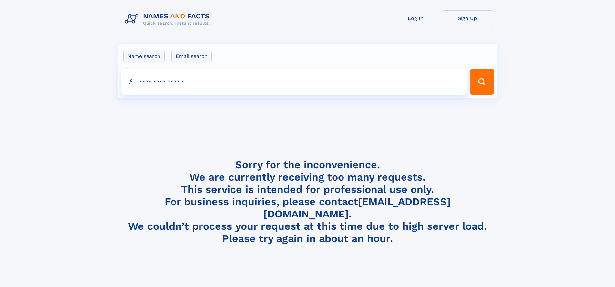 The width and height of the screenshot is (615, 287). I want to click on label: Email search, so click(192, 56).